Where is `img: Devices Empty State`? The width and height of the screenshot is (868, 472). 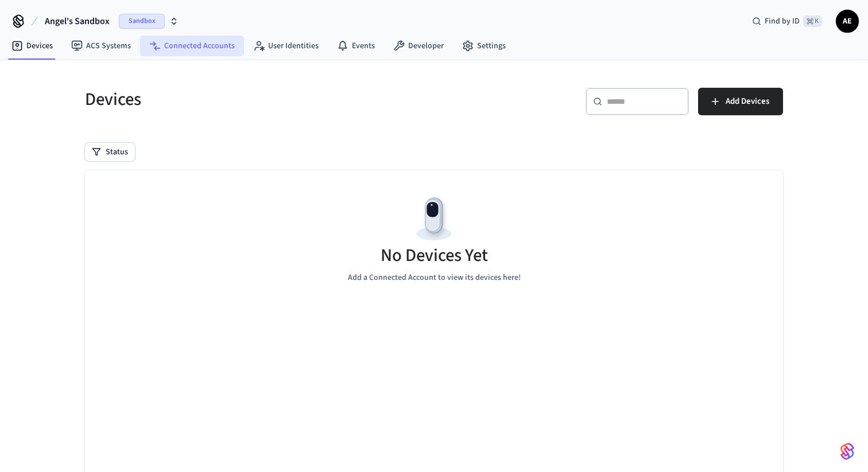
img: Devices Empty State is located at coordinates (434, 219).